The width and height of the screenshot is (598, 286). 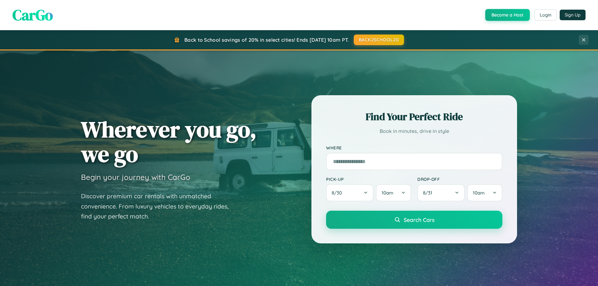 What do you see at coordinates (415, 148) in the screenshot?
I see `label: Where` at bounding box center [415, 148].